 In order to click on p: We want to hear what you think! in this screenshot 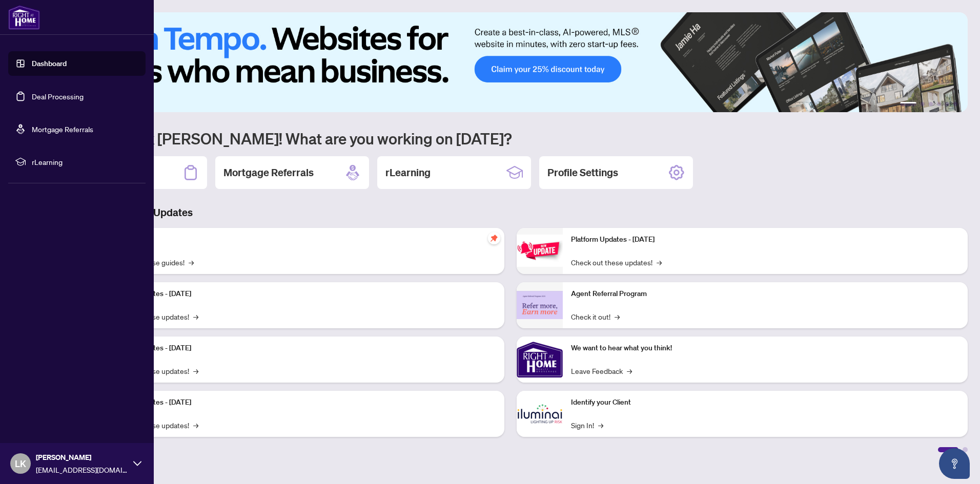, I will do `click(765, 348)`.